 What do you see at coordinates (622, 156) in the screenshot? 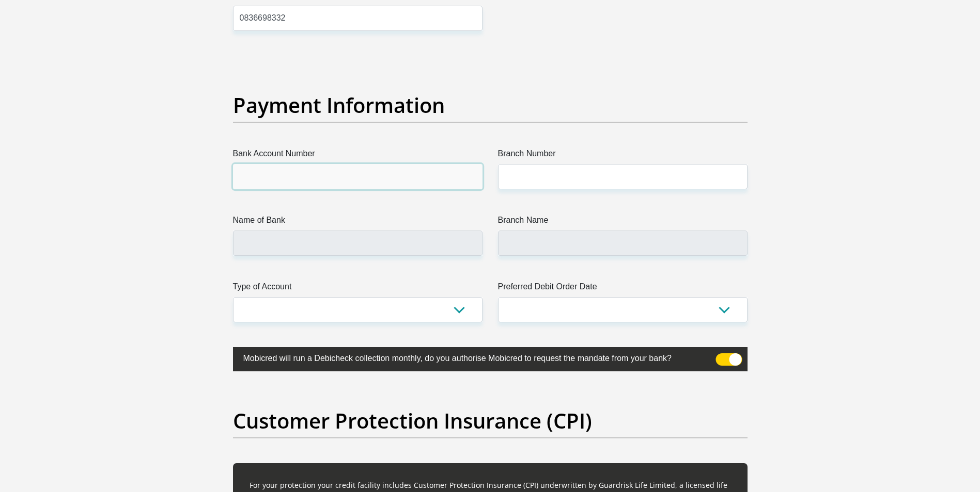
I see `label: Branch Number` at bounding box center [622, 156].